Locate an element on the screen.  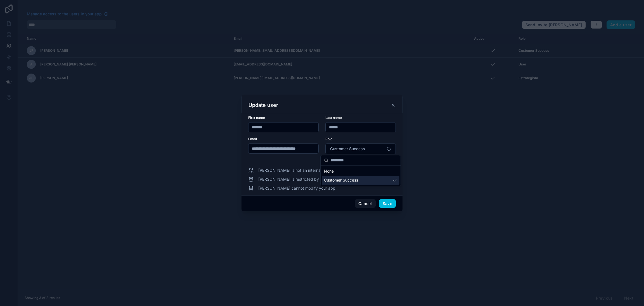
button: Select Button is located at coordinates (361, 149).